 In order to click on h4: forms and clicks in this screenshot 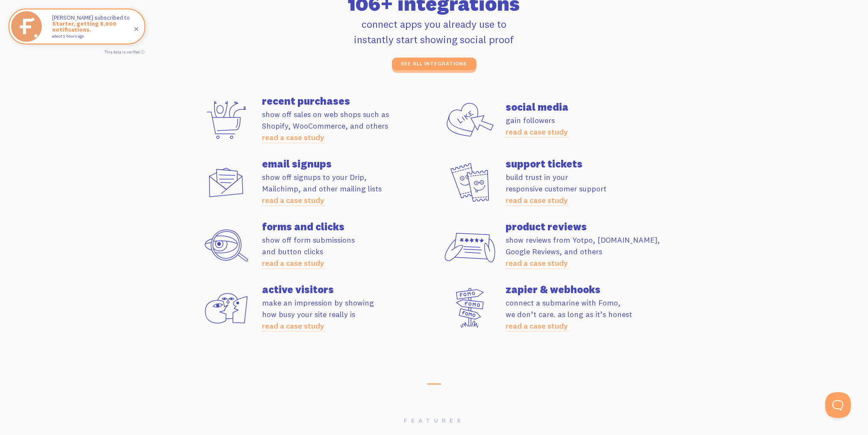, I will do `click(348, 226)`.